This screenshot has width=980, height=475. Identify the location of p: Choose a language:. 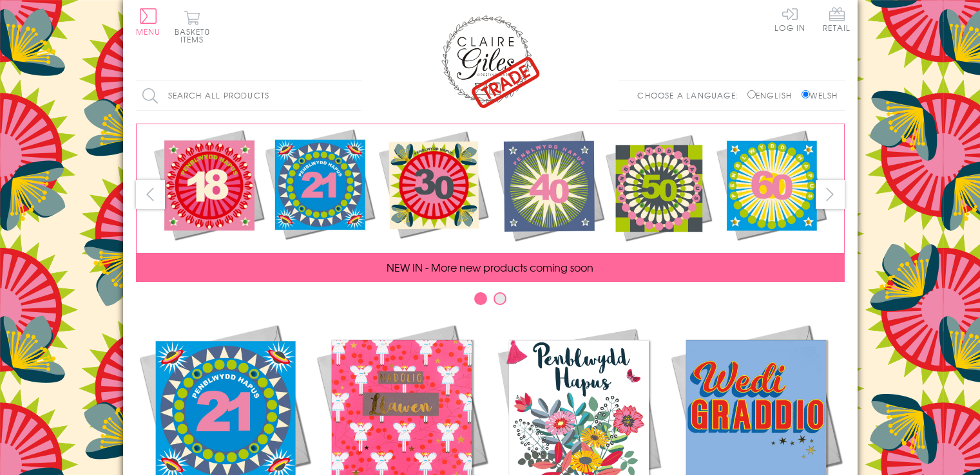
(690, 96).